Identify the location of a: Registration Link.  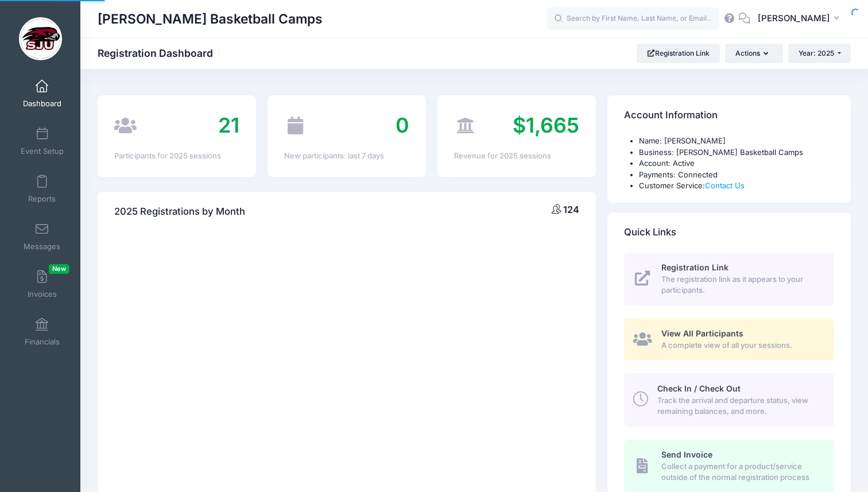
(678, 53).